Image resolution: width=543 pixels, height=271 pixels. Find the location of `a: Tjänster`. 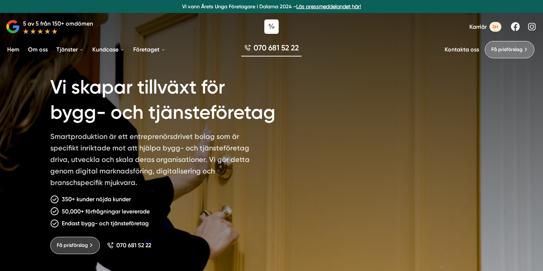

a: Tjänster is located at coordinates (70, 49).